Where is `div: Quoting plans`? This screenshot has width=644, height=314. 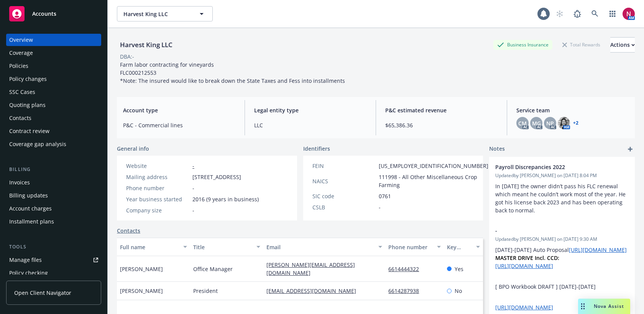 div: Quoting plans is located at coordinates (27, 105).